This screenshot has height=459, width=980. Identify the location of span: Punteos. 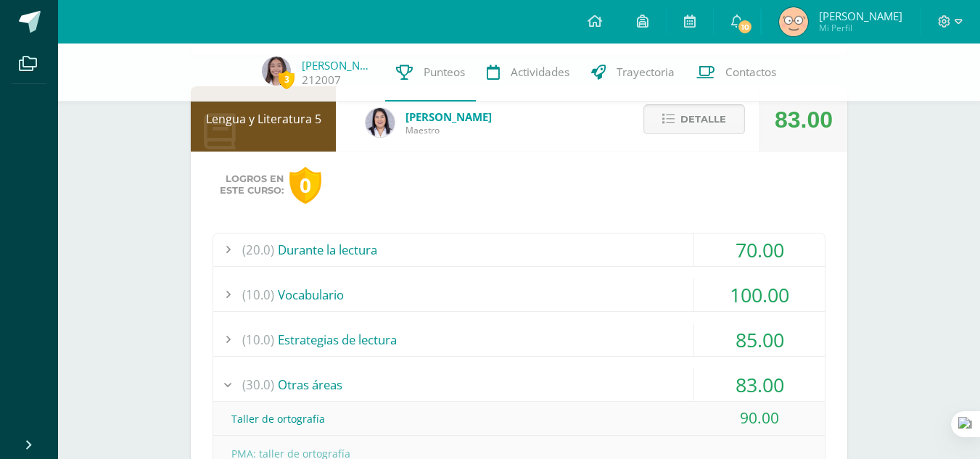
(444, 71).